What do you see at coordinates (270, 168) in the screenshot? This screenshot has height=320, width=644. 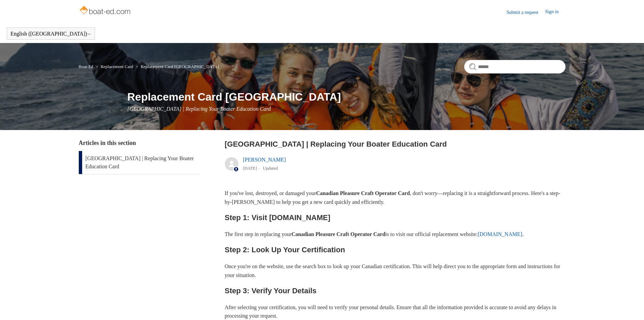 I see `li: Updated` at bounding box center [270, 168].